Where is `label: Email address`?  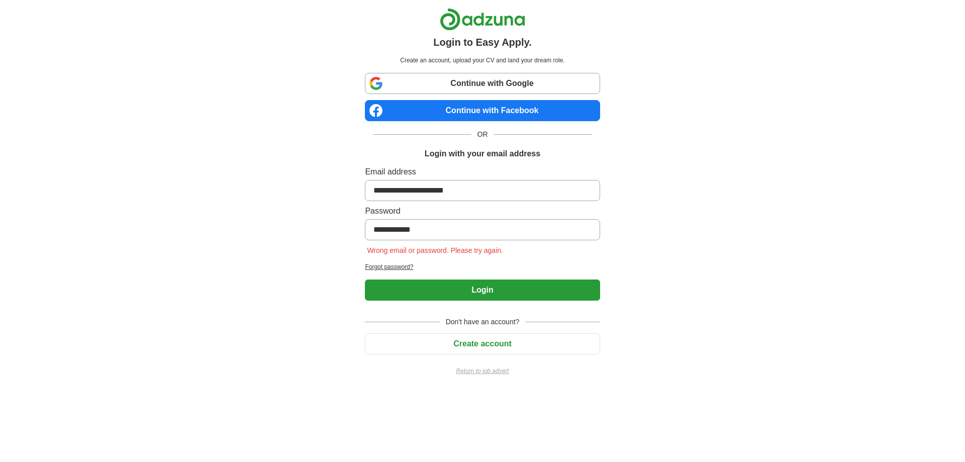
label: Email address is located at coordinates (482, 172).